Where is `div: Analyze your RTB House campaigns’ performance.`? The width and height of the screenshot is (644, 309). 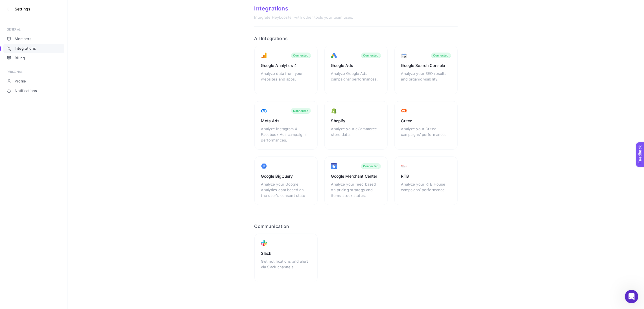 div: Analyze your RTB House campaigns’ performance. is located at coordinates (426, 190).